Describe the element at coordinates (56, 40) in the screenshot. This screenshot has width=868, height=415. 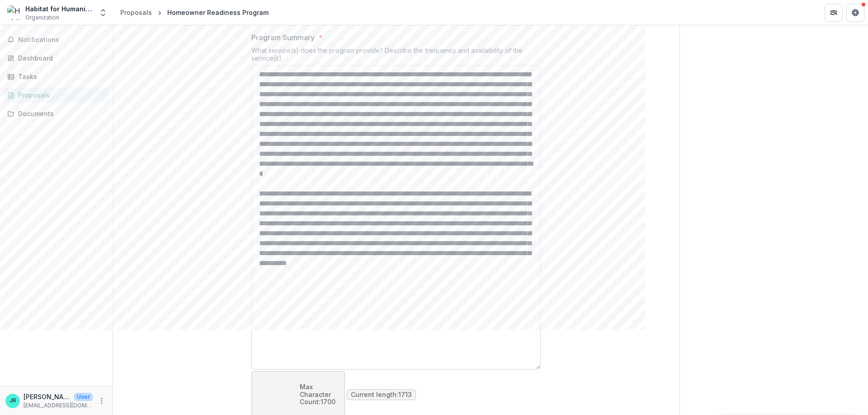
I see `button: Notifications` at that location.